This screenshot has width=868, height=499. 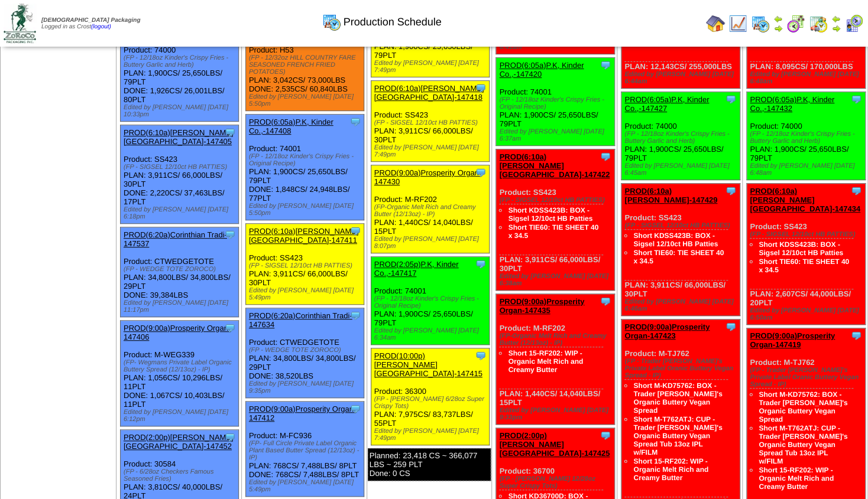 I want to click on img: calendarblend.gif, so click(x=796, y=23).